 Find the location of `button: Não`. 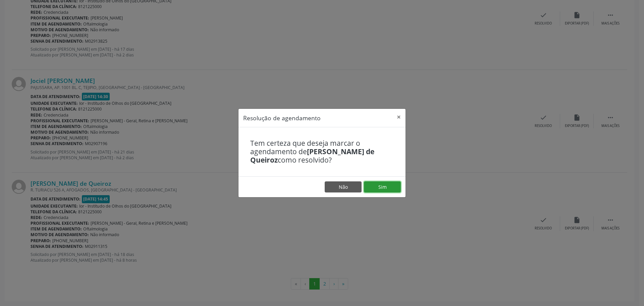

button: Não is located at coordinates (344, 187).